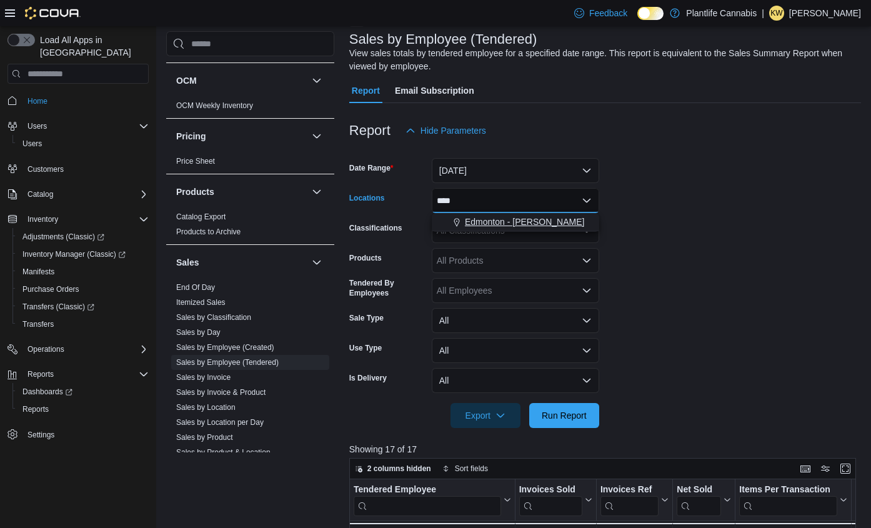  Describe the element at coordinates (845, 468) in the screenshot. I see `button: Enter fullscreen` at that location.